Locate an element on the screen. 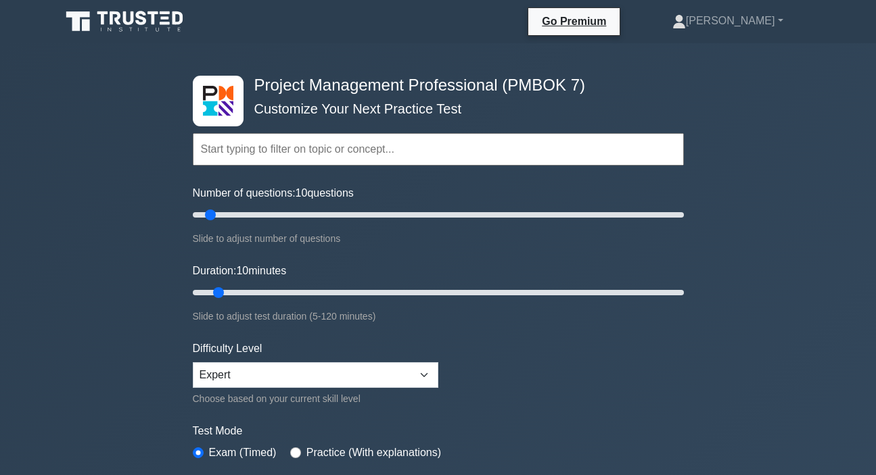 The width and height of the screenshot is (876, 475). div: Slide to adjust test duration (5-120 minutes) is located at coordinates (438, 316).